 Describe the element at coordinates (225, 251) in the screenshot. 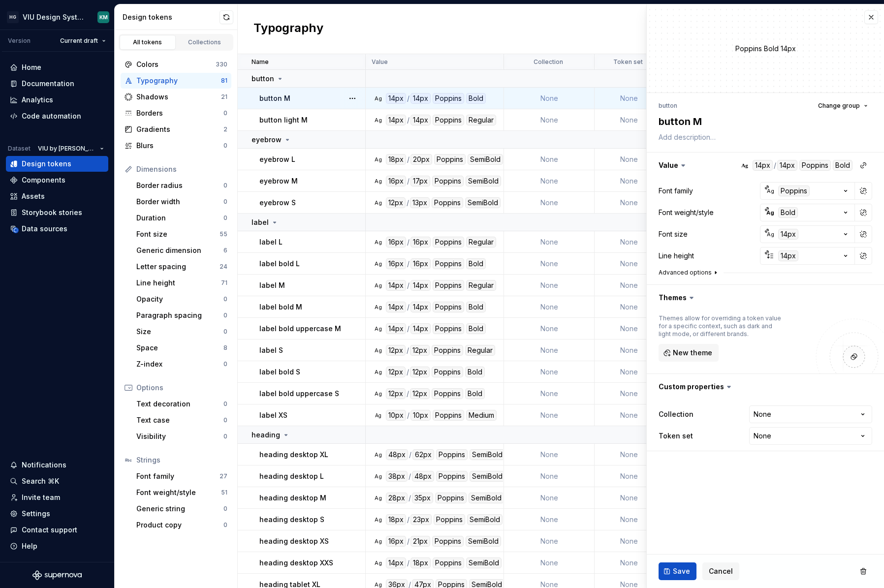

I see `div: 6` at that location.